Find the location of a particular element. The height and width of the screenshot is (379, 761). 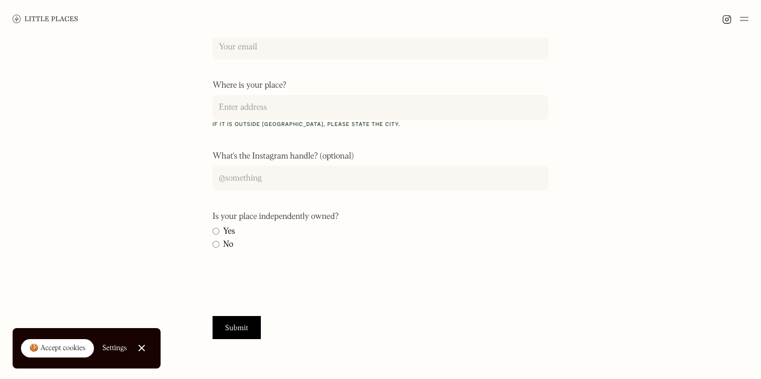

span: No is located at coordinates (228, 245).